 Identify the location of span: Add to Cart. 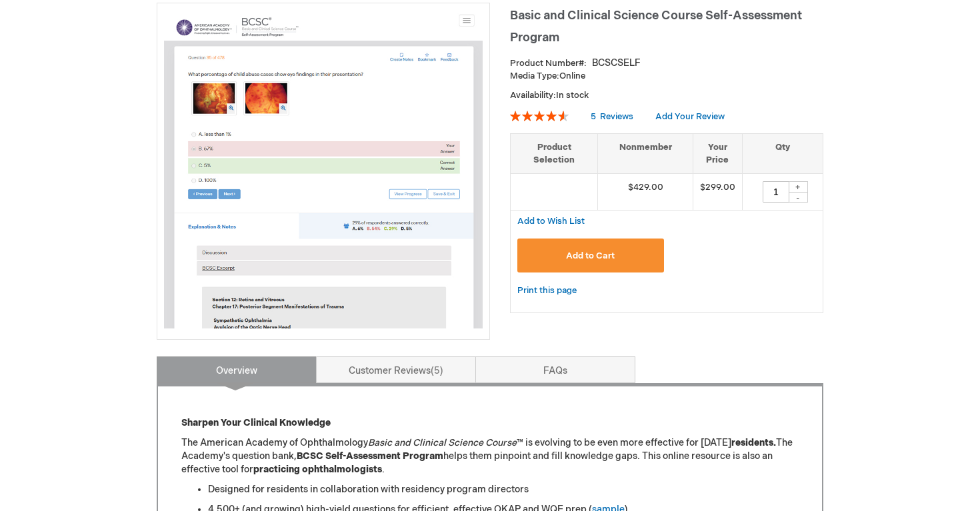
(590, 256).